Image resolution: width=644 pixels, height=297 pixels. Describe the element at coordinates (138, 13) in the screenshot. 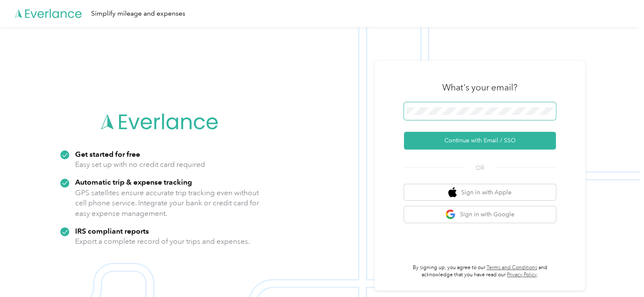

I see `div: Simplify mileage and expenses` at that location.